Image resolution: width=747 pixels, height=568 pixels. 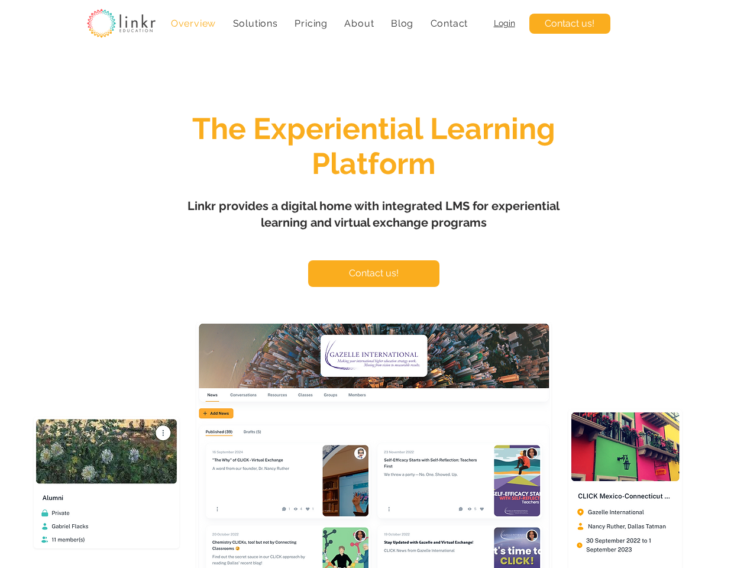 What do you see at coordinates (359, 23) in the screenshot?
I see `span: About` at bounding box center [359, 23].